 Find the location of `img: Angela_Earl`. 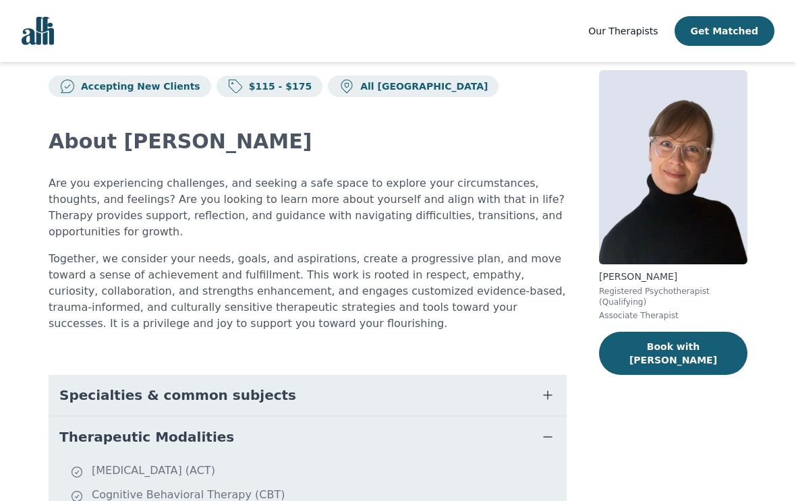

img: Angela_Earl is located at coordinates (673, 167).